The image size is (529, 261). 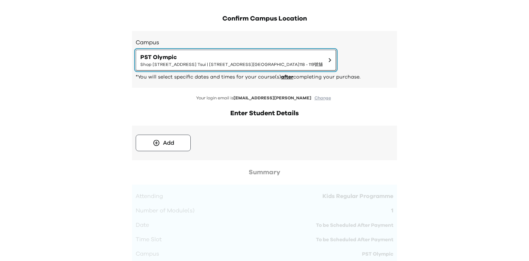 What do you see at coordinates (287, 77) in the screenshot?
I see `span: after` at bounding box center [287, 77].